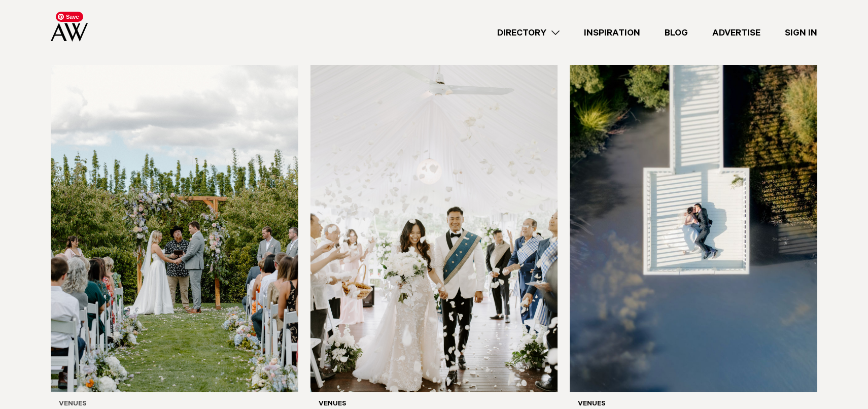  What do you see at coordinates (676, 32) in the screenshot?
I see `a: Blog` at bounding box center [676, 32].